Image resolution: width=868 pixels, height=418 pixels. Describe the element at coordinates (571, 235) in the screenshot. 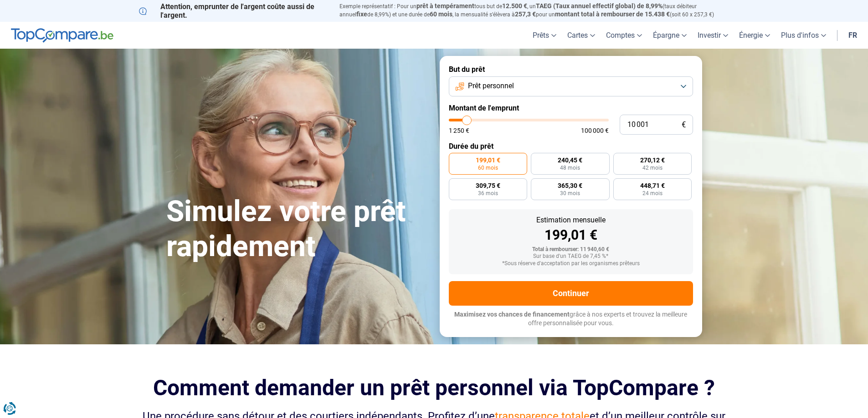

I see `div: 199,01 €` at that location.